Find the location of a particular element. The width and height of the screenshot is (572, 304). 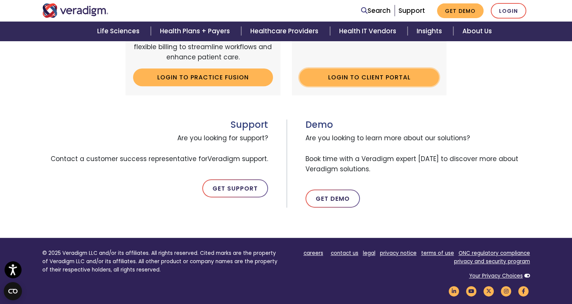

a: Login is located at coordinates (508, 11).